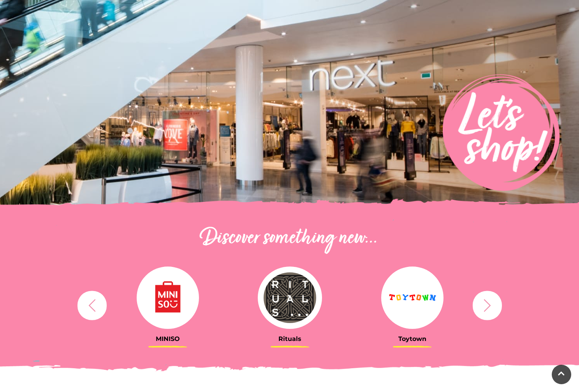 This screenshot has width=579, height=392. Describe the element at coordinates (290, 338) in the screenshot. I see `h3: Rituals` at that location.